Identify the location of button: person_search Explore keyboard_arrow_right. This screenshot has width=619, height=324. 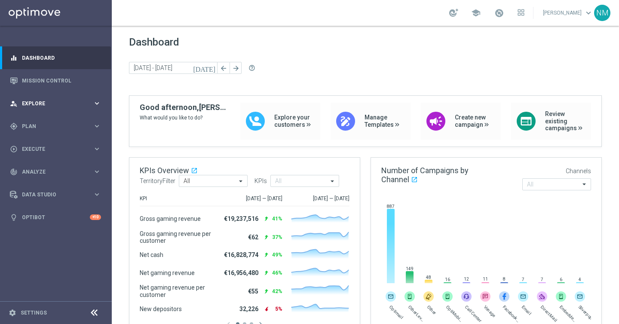
(55, 104).